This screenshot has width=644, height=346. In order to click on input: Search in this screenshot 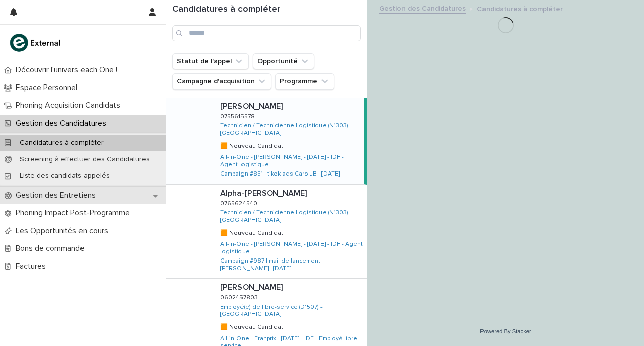, I will do `click(266, 33)`.